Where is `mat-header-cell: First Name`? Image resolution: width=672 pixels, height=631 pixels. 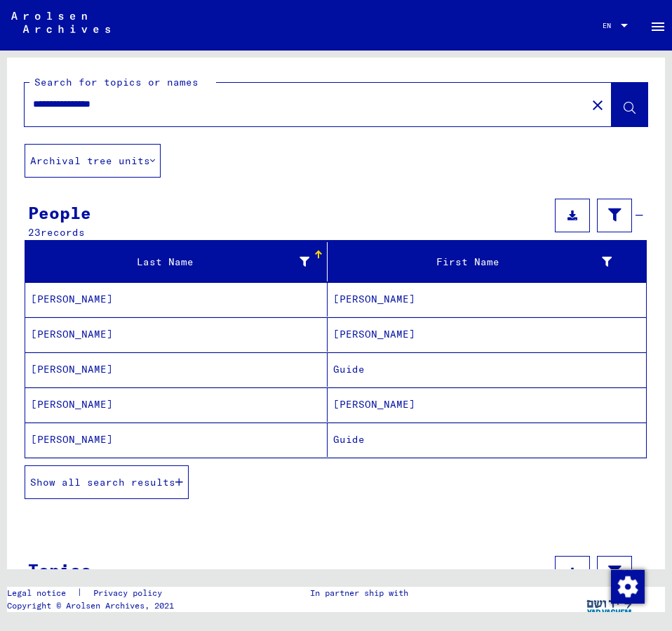
mat-header-cell: First Name is located at coordinates (487, 262).